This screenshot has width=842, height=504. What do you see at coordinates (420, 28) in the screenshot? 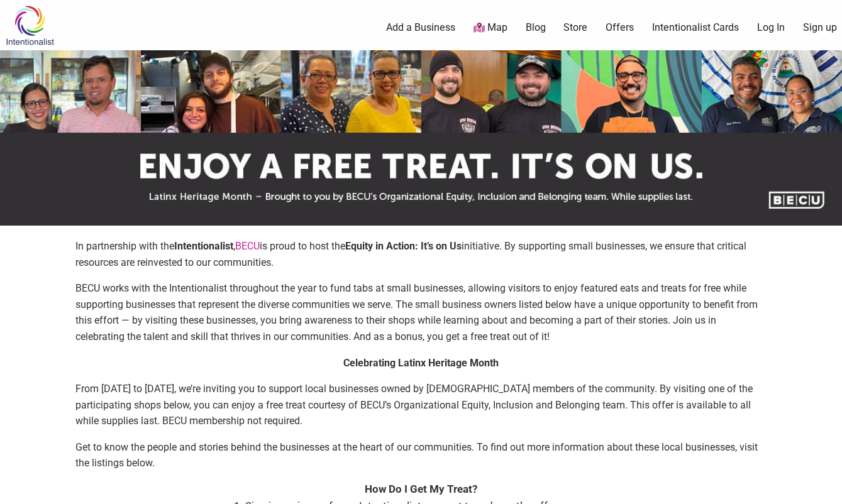
I see `a: Add a Business` at bounding box center [420, 28].